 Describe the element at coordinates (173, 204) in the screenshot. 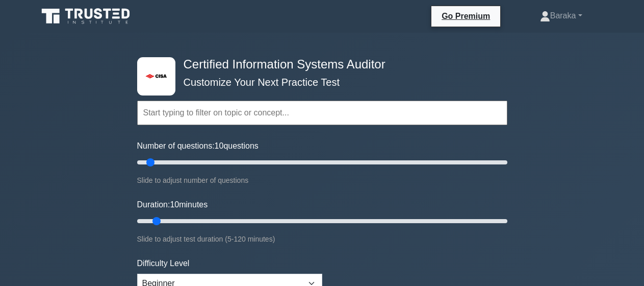

I see `label: Duration: minutes` at that location.